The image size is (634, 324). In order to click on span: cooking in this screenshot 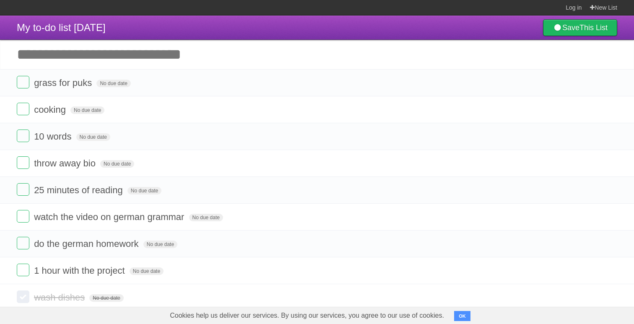, I will do `click(51, 109)`.